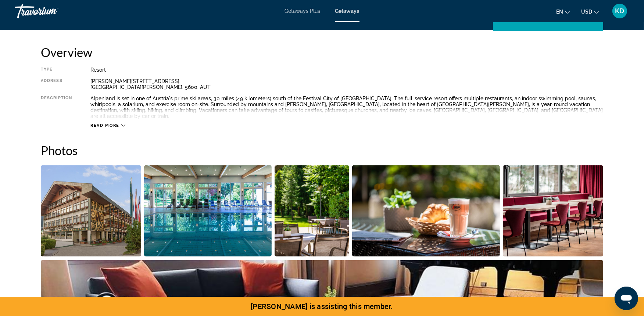  What do you see at coordinates (56, 70) in the screenshot?
I see `div: Type` at bounding box center [56, 70].